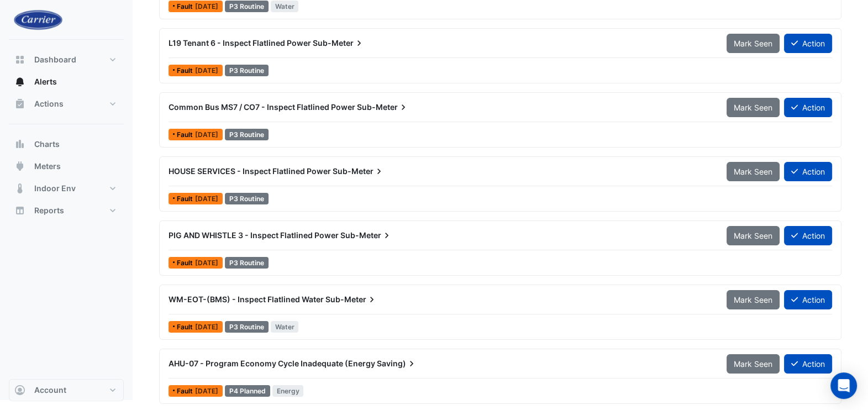 The width and height of the screenshot is (868, 410). Describe the element at coordinates (288, 390) in the screenshot. I see `span: Energy` at that location.